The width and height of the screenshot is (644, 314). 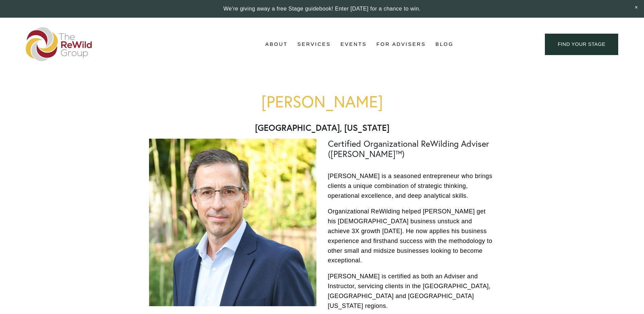 I want to click on a: Blog, so click(x=445, y=44).